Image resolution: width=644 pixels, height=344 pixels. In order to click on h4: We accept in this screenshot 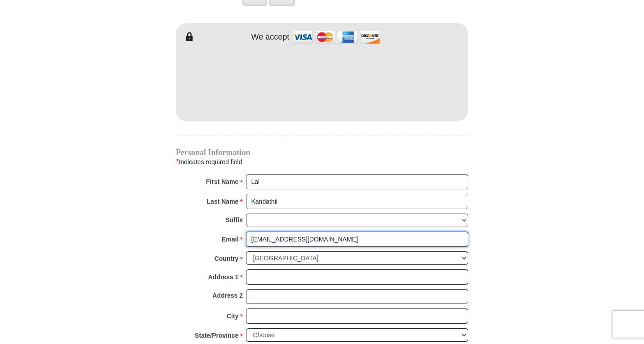, I will do `click(271, 37)`.